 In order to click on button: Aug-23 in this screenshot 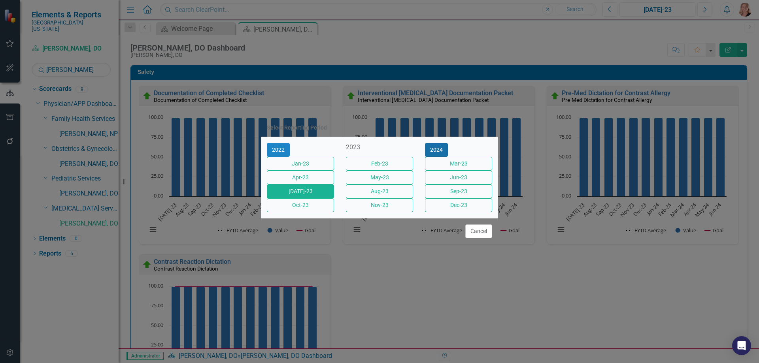, I will do `click(379, 191)`.